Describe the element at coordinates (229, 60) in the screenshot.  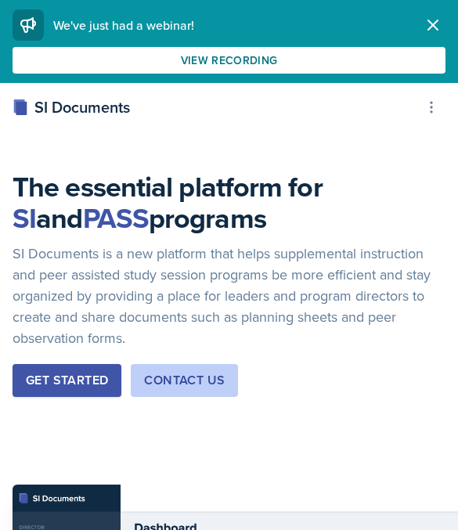
I see `button: View Recording` at that location.